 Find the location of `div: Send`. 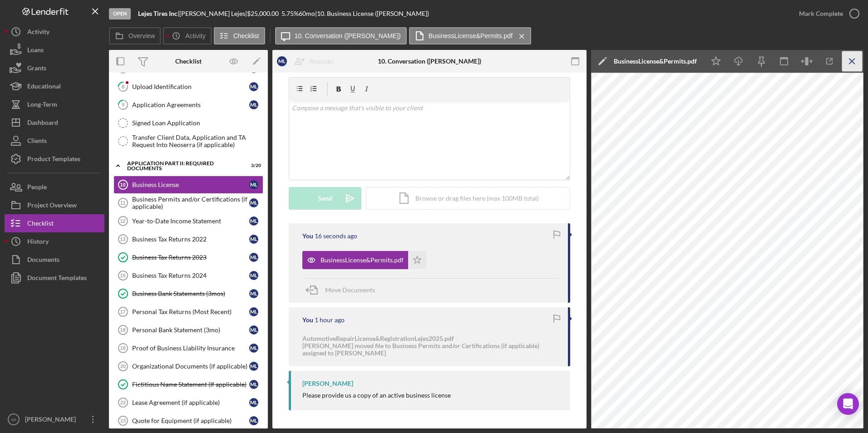

div: Send is located at coordinates (325, 198).